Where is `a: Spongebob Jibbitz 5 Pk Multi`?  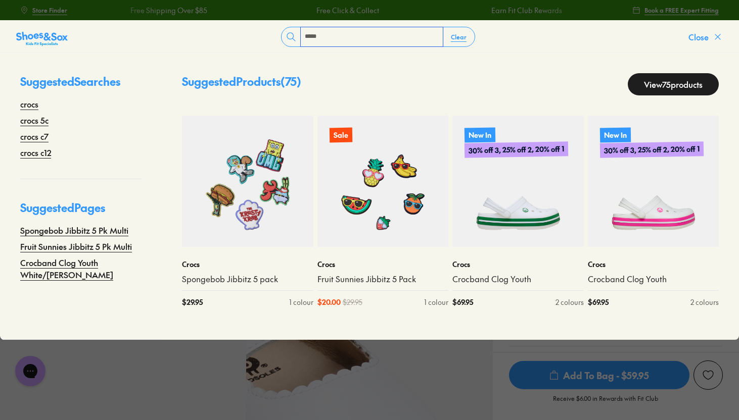 a: Spongebob Jibbitz 5 Pk Multi is located at coordinates (74, 230).